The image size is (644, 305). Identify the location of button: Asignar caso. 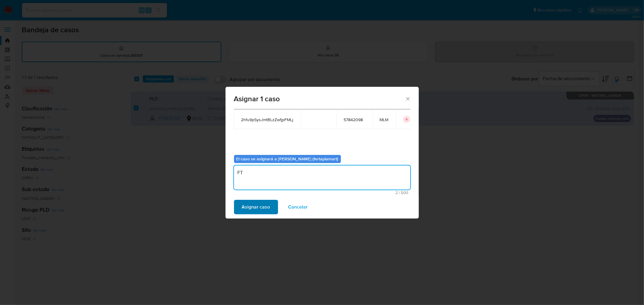
(256, 207).